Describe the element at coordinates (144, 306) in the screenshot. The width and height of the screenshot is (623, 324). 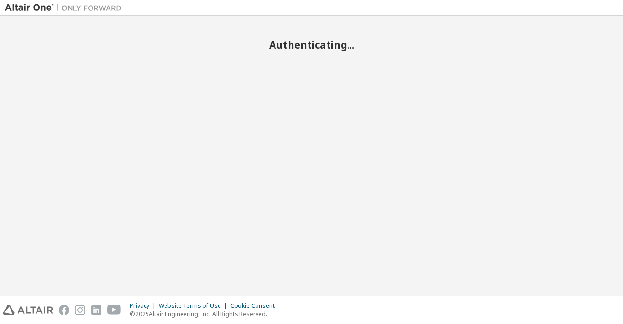
I see `div: Privacy` at that location.